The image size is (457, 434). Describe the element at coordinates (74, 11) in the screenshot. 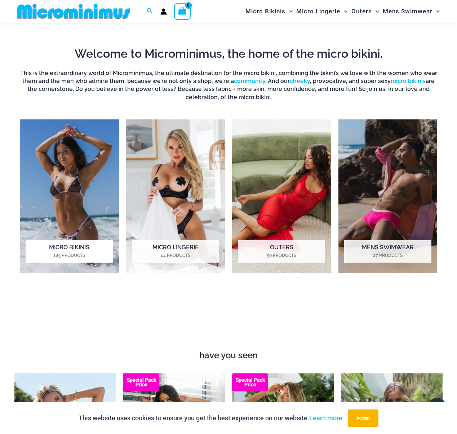

I see `img: MM SHOP LOGO FLAT` at that location.